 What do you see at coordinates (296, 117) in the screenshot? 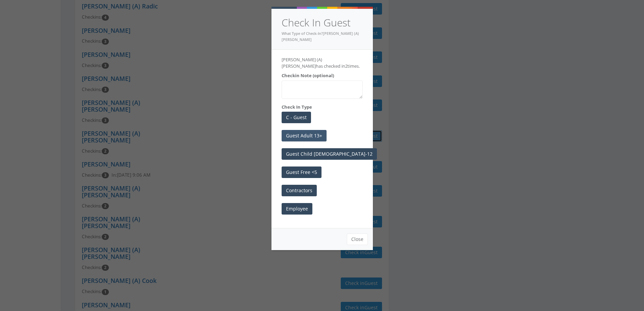
I see `button: C - Guest` at bounding box center [296, 117].